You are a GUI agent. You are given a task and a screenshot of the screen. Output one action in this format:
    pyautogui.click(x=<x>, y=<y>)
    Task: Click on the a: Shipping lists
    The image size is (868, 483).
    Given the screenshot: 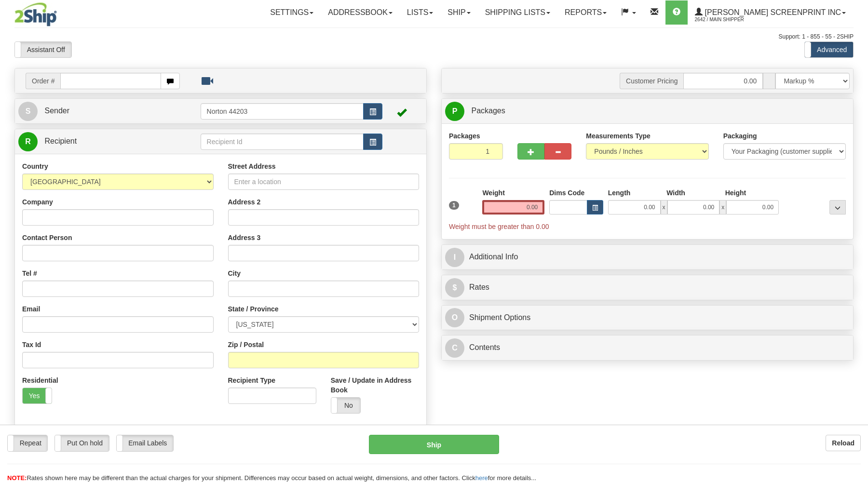 What is the action you would take?
    pyautogui.click(x=517, y=12)
    